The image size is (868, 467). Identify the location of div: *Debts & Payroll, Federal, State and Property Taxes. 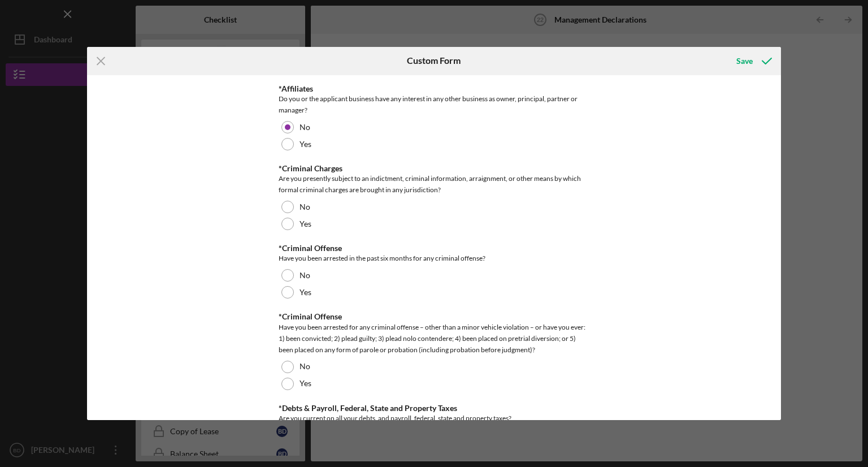
(434, 408).